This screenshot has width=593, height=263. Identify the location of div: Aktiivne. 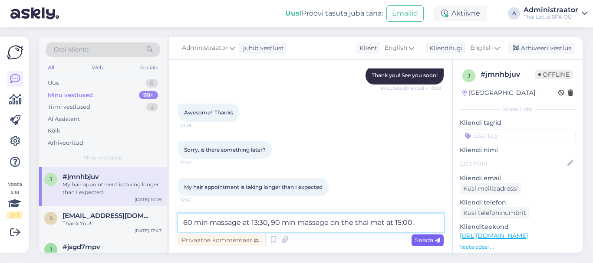
(460, 13).